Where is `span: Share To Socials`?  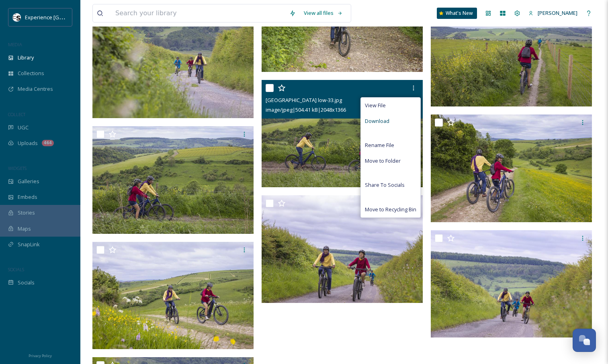
span: Share To Socials is located at coordinates (385, 185).